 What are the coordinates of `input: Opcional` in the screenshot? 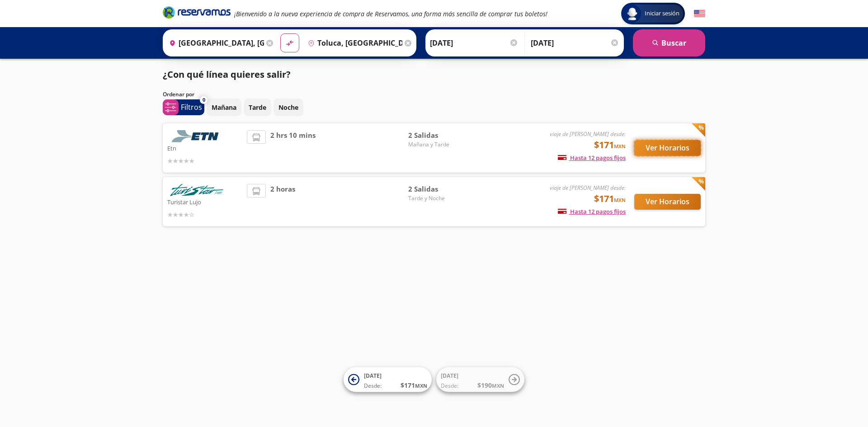 It's located at (575, 43).